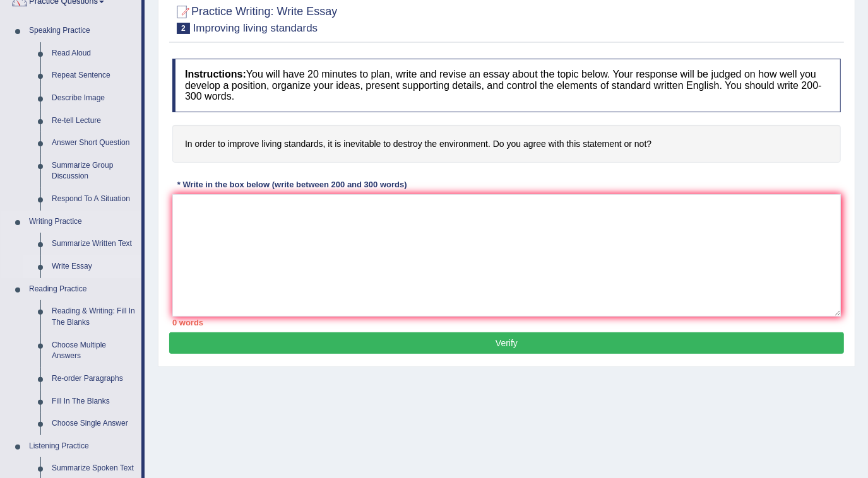  Describe the element at coordinates (292, 184) in the screenshot. I see `div: * Write in the box below (write between 200 and 300 words)` at that location.